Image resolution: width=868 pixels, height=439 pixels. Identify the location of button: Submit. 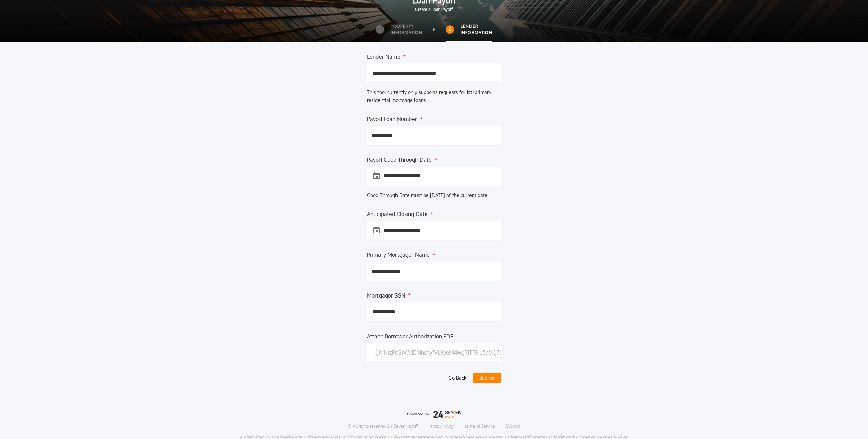
(487, 378).